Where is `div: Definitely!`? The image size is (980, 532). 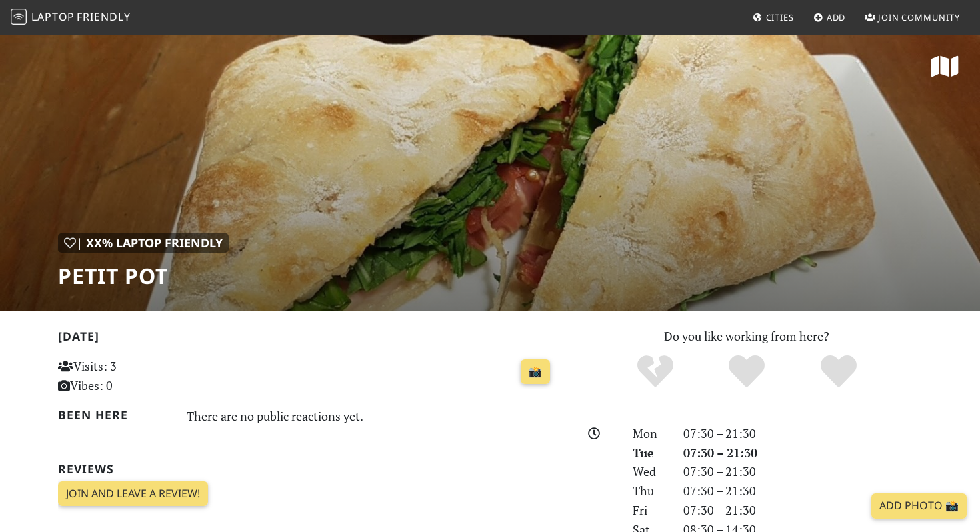 div: Definitely! is located at coordinates (838, 371).